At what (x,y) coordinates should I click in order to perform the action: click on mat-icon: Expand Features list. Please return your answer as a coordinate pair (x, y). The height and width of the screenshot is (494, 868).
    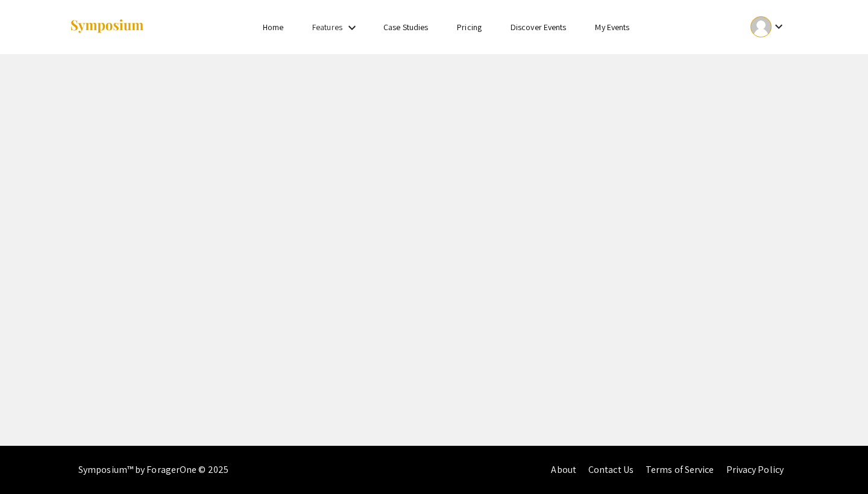
    Looking at the image, I should click on (352, 28).